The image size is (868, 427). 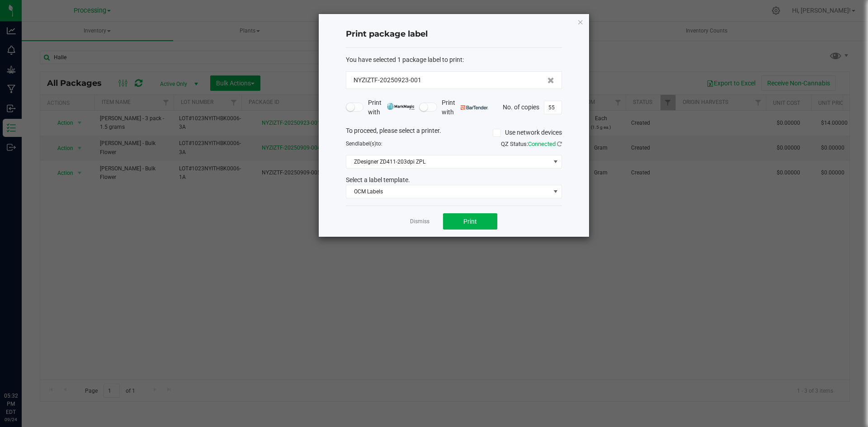 What do you see at coordinates (474, 108) in the screenshot?
I see `img: bartender.png` at bounding box center [474, 108].